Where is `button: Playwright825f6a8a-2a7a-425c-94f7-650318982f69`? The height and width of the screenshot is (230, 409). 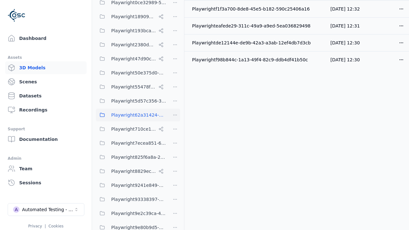 button: Playwright825f6a8a-2a7a-425c-94f7-650318982f69 is located at coordinates (131, 157).